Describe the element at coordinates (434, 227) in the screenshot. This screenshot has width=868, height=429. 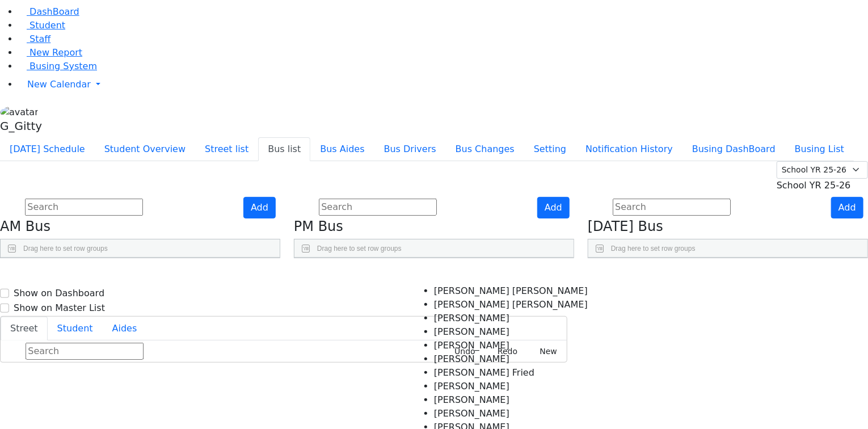
I see `h4: PM Bus` at that location.